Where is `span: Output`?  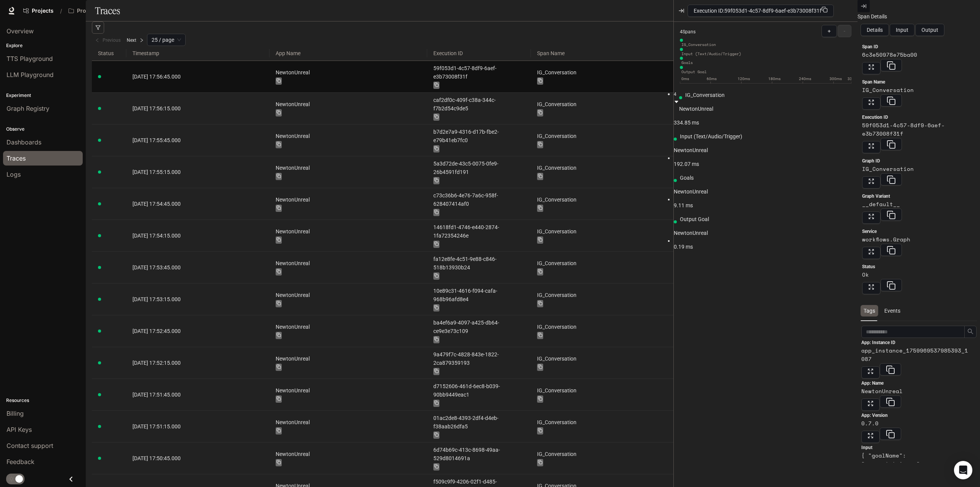
span: Output is located at coordinates (930, 30).